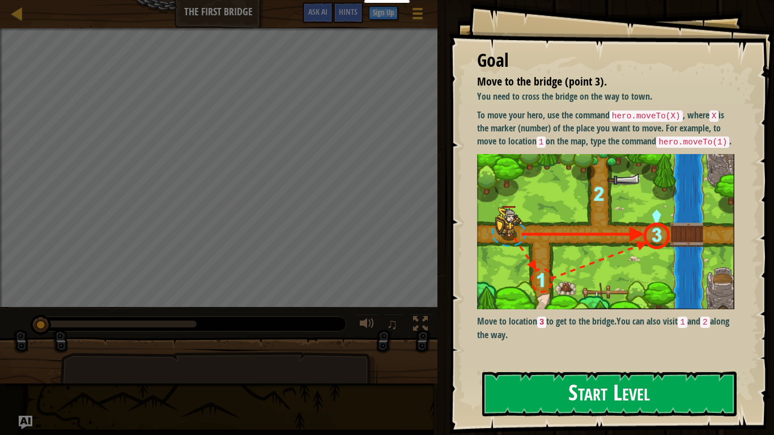 Image resolution: width=774 pixels, height=435 pixels. I want to click on button: Sign Up, so click(383, 13).